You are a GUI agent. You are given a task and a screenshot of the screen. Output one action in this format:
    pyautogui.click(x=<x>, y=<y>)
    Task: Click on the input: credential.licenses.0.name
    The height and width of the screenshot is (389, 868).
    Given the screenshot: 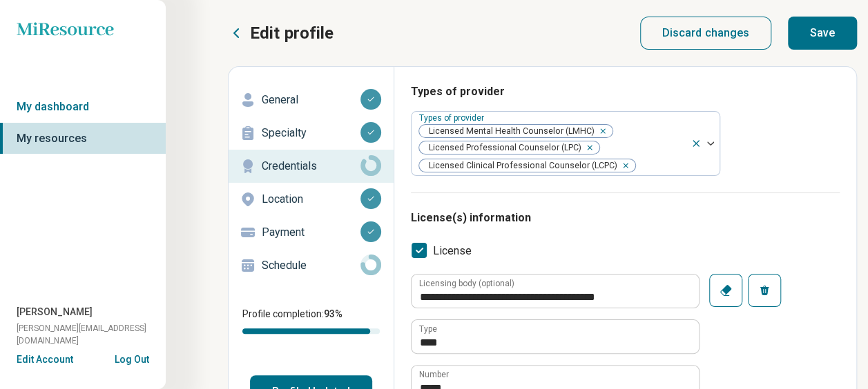 What is the action you would take?
    pyautogui.click(x=555, y=337)
    